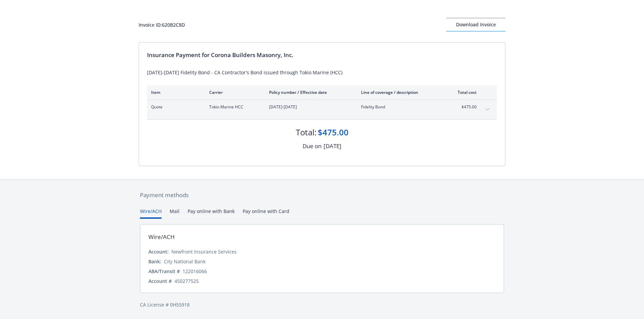 This screenshot has width=644, height=319. I want to click on button: Mail, so click(174, 213).